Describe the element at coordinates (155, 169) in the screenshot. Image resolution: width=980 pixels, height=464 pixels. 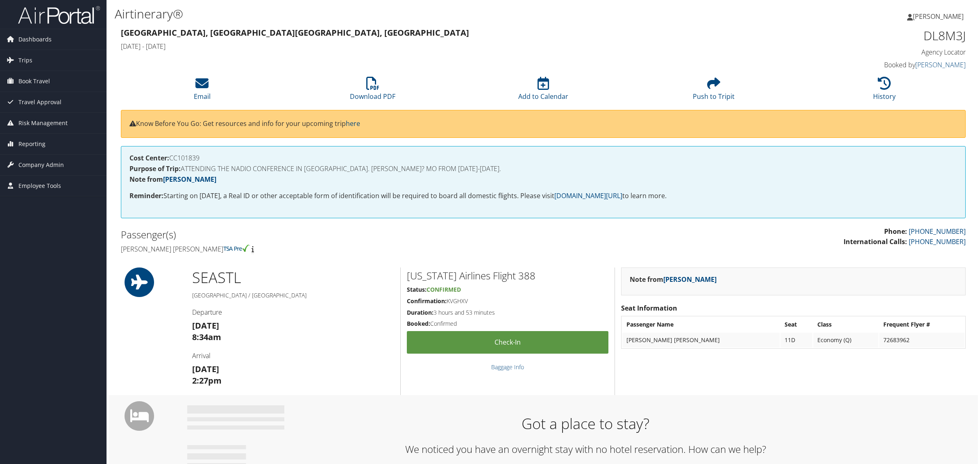
I see `strong: Purpose of Trip:` at that location.